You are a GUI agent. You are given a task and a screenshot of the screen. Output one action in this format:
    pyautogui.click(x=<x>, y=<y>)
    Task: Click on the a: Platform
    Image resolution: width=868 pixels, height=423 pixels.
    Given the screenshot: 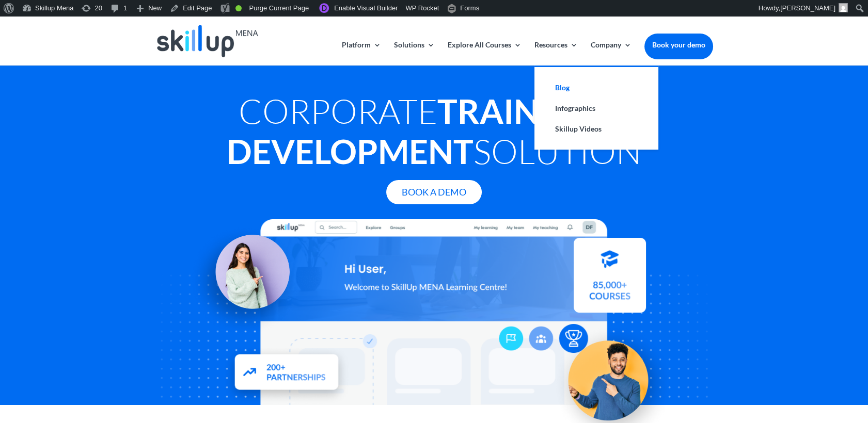 What is the action you would take?
    pyautogui.click(x=362, y=53)
    